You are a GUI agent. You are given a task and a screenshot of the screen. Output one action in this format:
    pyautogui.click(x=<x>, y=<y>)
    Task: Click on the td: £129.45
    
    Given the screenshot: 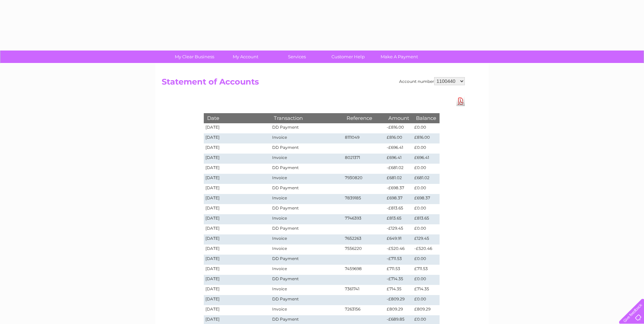 What is the action you would take?
    pyautogui.click(x=426, y=240)
    